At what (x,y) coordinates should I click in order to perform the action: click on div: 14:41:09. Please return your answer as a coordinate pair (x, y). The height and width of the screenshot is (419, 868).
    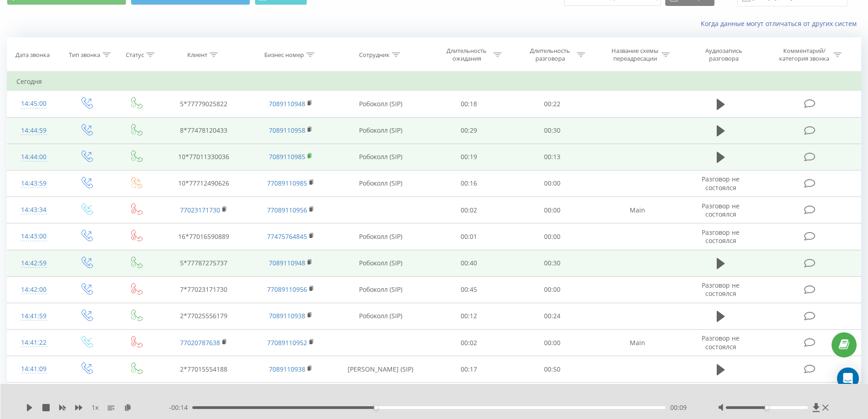
    Looking at the image, I should click on (34, 369).